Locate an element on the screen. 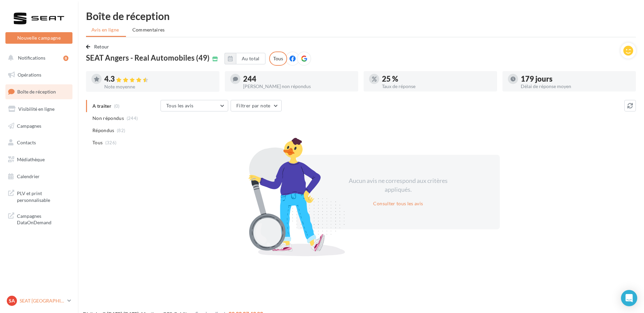 The width and height of the screenshot is (644, 313). button: Nouvelle campagne is located at coordinates (39, 38).